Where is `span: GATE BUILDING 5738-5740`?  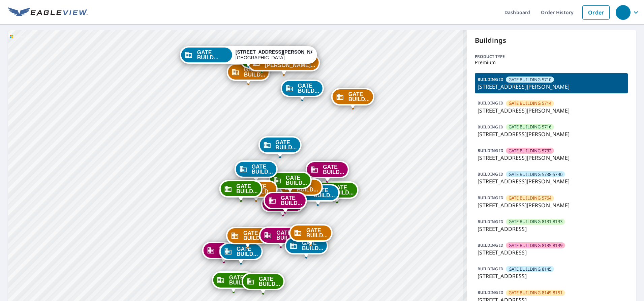
span: GATE BUILDING 5738-5740 is located at coordinates (535, 174).